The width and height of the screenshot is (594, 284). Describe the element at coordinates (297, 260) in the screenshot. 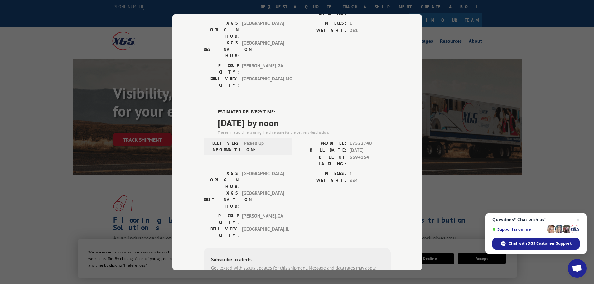

I see `div: Subscribe to alerts` at that location.